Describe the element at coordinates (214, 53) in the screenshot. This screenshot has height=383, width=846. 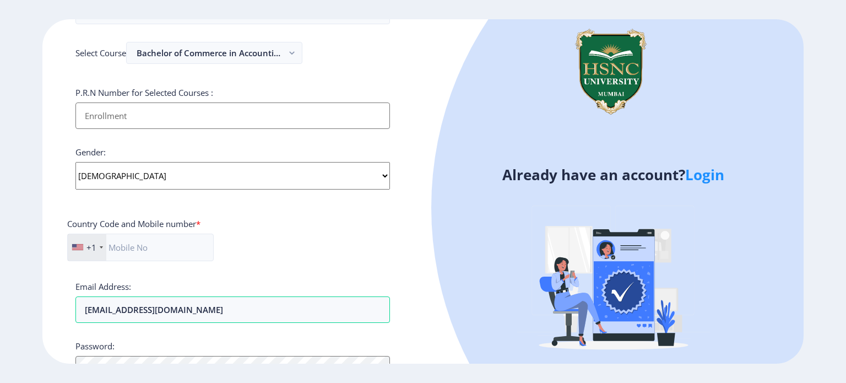
I see `button: Bachelor of Commerce in Accounting and Finance` at that location.